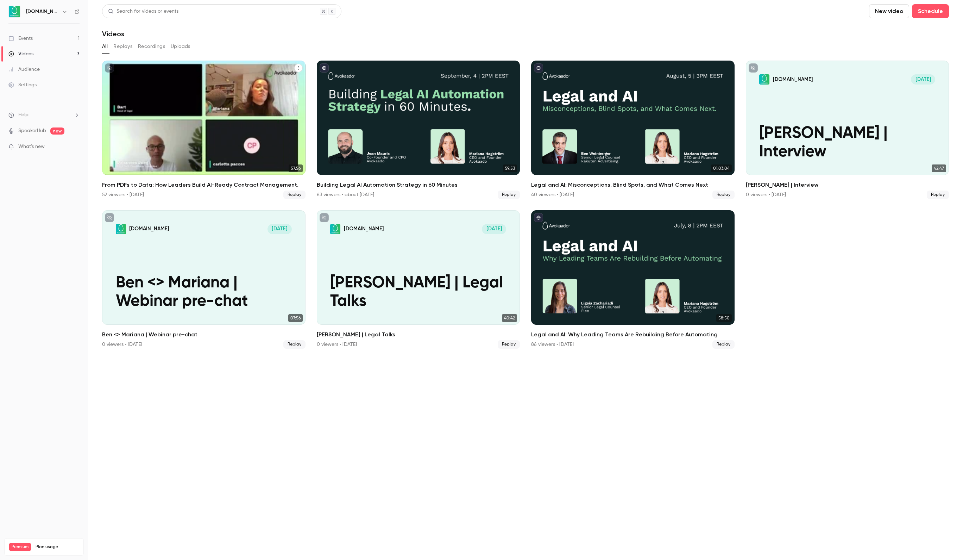  Describe the element at coordinates (526, 280) in the screenshot. I see `section: Videos` at that location.